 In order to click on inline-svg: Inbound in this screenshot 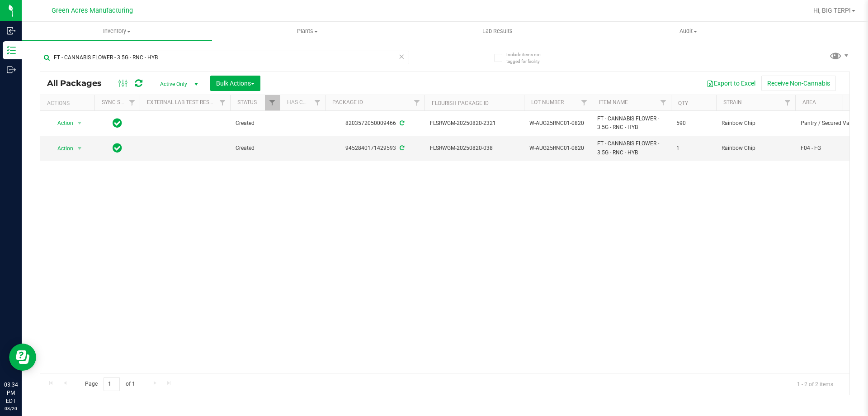, I will do `click(11, 31)`.